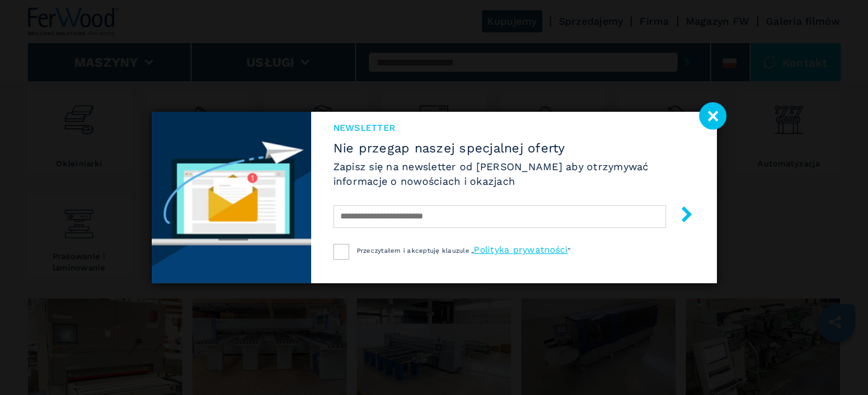 The image size is (868, 395). Describe the element at coordinates (521, 250) in the screenshot. I see `a: Polityka prywatności` at that location.